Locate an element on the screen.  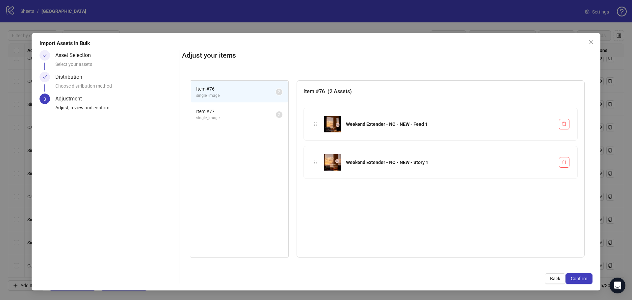
img: Weekend Extender - NO - NEW - Feed 1 is located at coordinates (333, 124).